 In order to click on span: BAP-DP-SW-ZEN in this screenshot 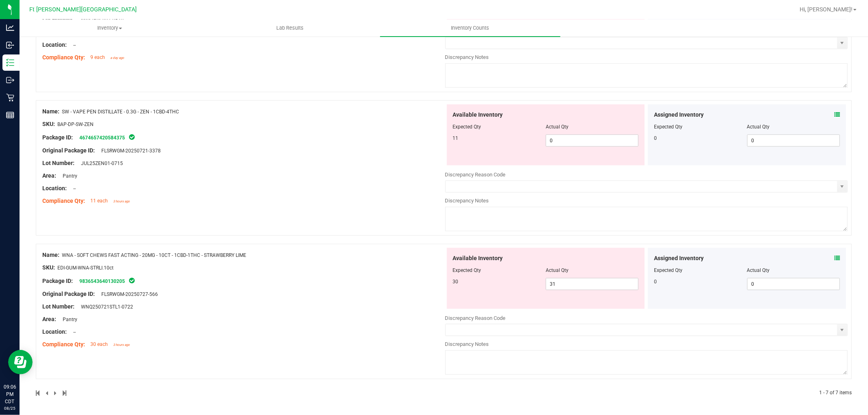, I will do `click(76, 124)`.